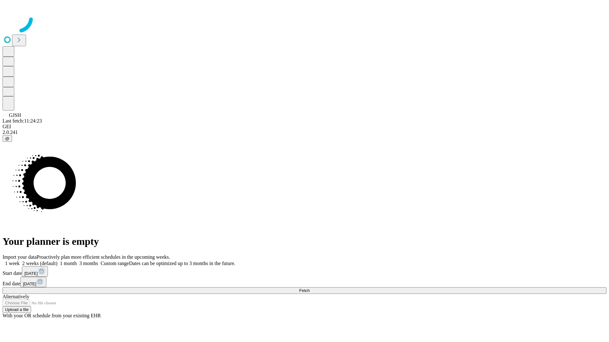 The width and height of the screenshot is (609, 342). Describe the element at coordinates (52, 316) in the screenshot. I see `span: With your OR schedule from your existing EHR` at that location.